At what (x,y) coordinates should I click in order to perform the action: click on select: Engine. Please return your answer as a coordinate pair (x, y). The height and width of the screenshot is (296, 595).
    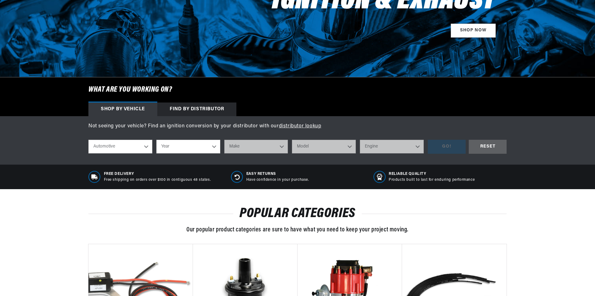
    Looking at the image, I should click on (392, 147).